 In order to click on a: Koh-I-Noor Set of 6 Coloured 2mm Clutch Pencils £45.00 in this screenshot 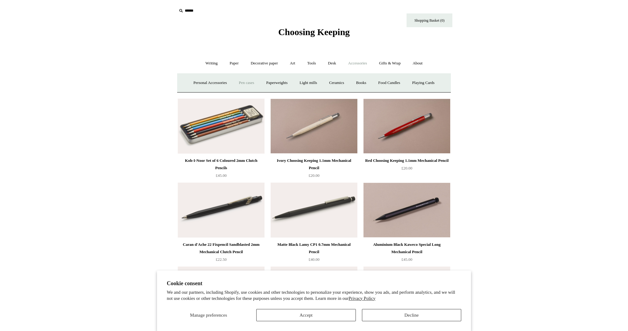, I will do `click(221, 169)`.